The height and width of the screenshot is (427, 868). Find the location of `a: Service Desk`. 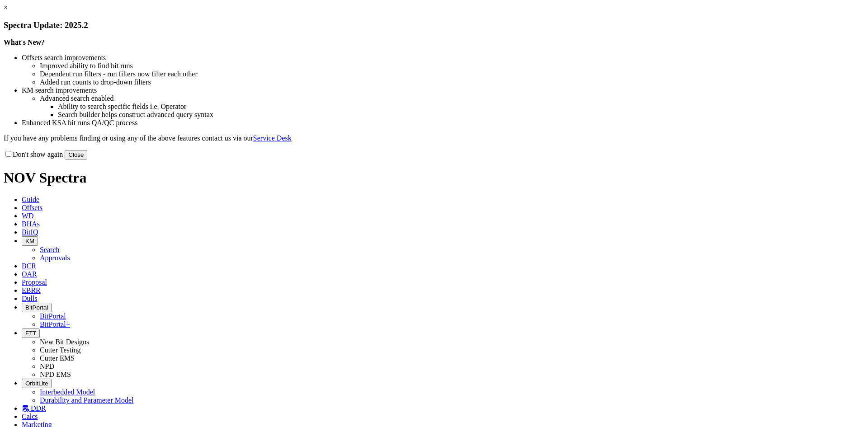

a: Service Desk is located at coordinates (272, 138).